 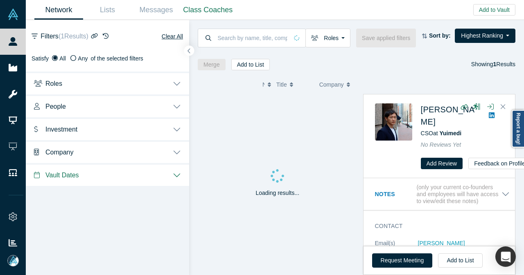 What do you see at coordinates (442, 194) in the screenshot?
I see `button: Notes (only your current co-founders and employees will have access to view/edit these notes)` at bounding box center [442, 194].